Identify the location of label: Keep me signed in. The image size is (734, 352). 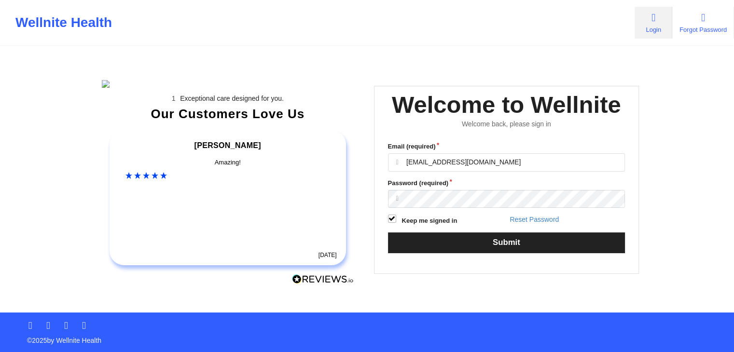
(430, 221).